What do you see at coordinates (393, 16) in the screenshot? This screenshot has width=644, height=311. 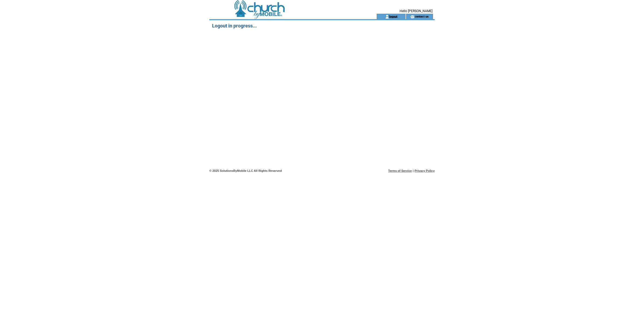 I see `a: logout` at bounding box center [393, 16].